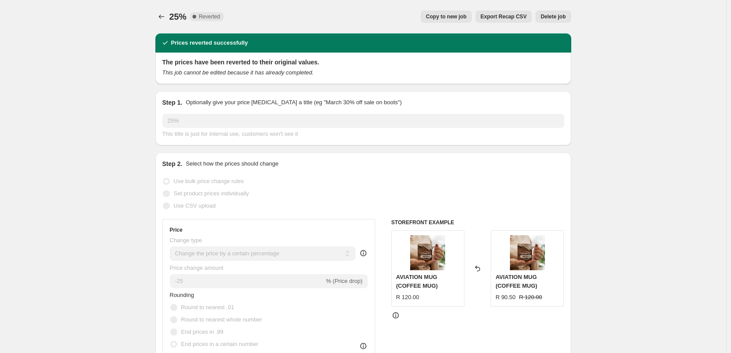  I want to click on i: This job cannot be edited because it has already completed., so click(238, 72).